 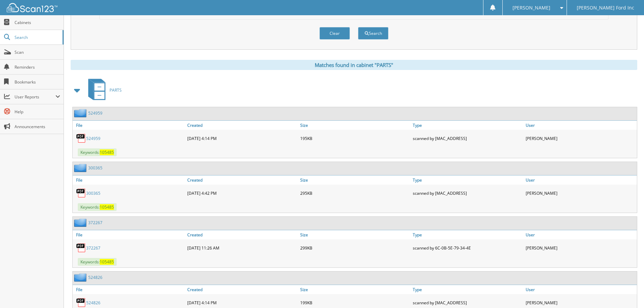 I want to click on div: 195KB, so click(x=355, y=138).